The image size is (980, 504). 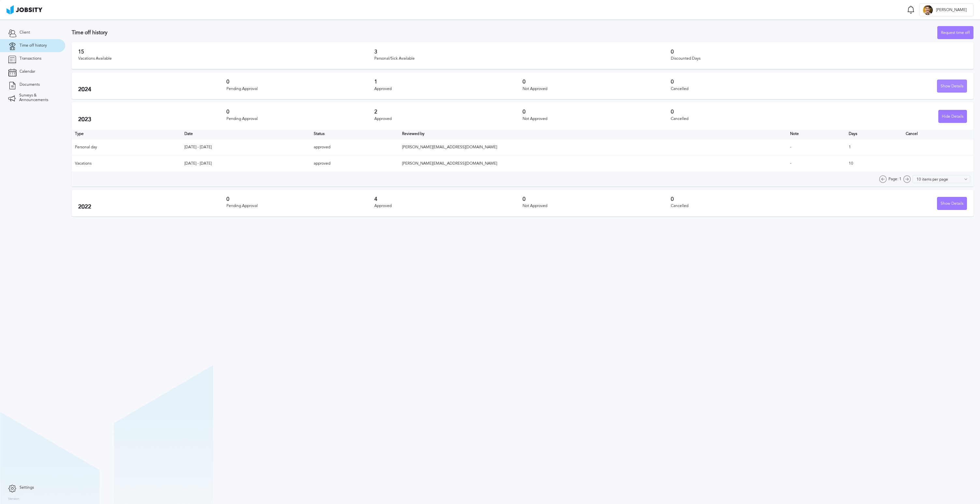 What do you see at coordinates (522, 52) in the screenshot?
I see `h3: 3` at bounding box center [522, 52].